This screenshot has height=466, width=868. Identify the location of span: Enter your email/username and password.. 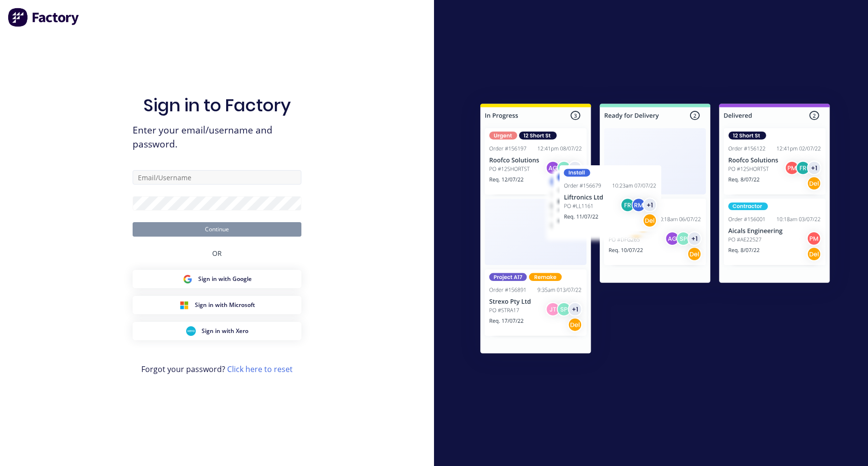
(217, 137).